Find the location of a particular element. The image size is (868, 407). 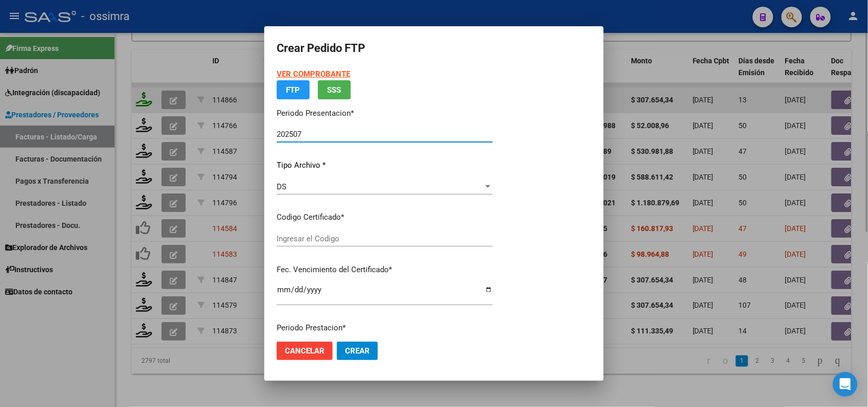

span: Cancelar is located at coordinates (304, 351).